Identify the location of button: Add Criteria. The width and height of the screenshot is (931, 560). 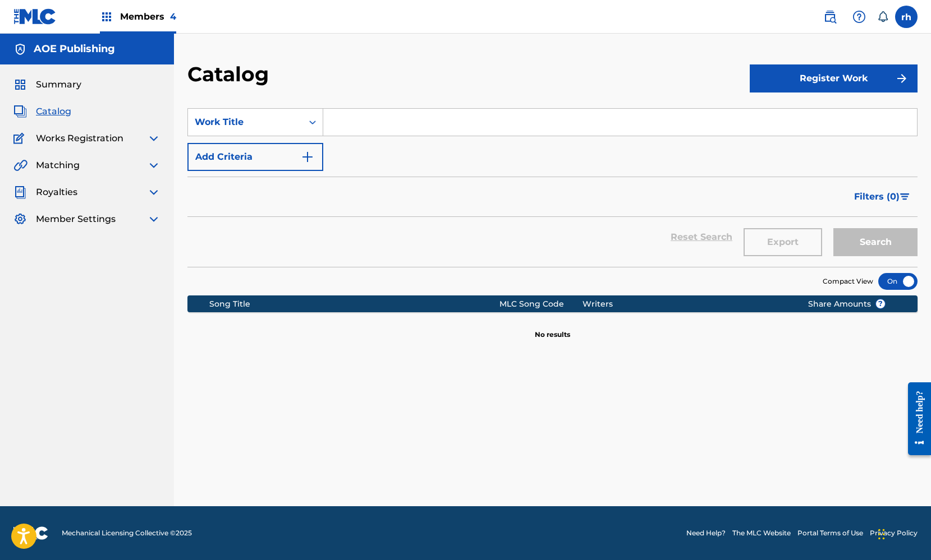
(255, 157).